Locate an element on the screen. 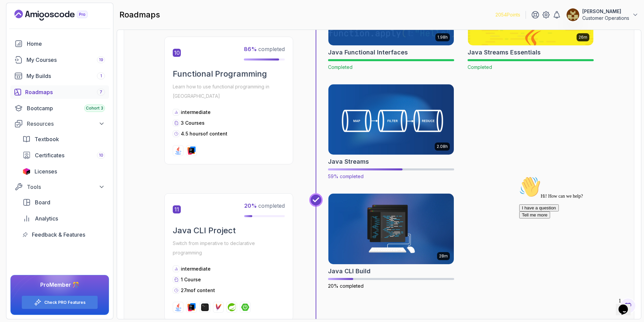  h2: Java Streams is located at coordinates (349, 161).